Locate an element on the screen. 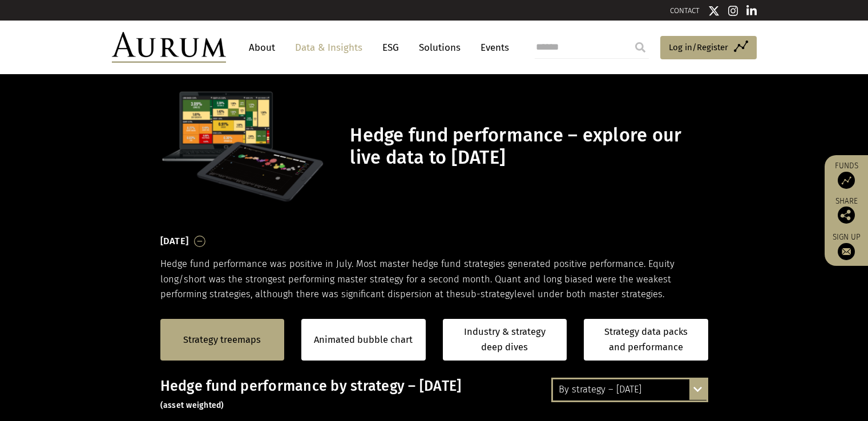 This screenshot has width=868, height=421. a: About is located at coordinates (262, 47).